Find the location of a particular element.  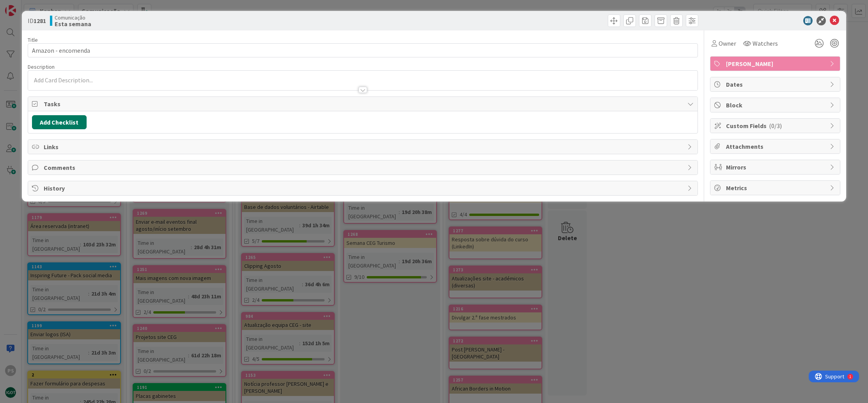

span: Description is located at coordinates (41, 67).